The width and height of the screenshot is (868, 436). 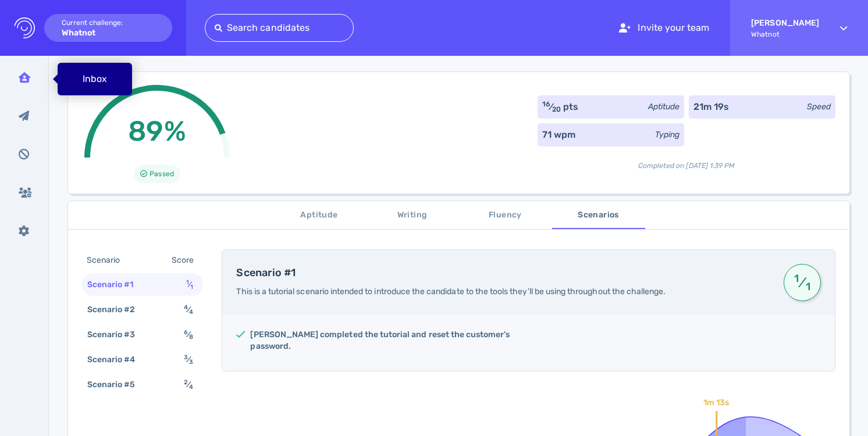 I want to click on span: This is a tutorial scenario intended to introduce the candidate to the tools they’ll be using thr..., so click(x=450, y=291).